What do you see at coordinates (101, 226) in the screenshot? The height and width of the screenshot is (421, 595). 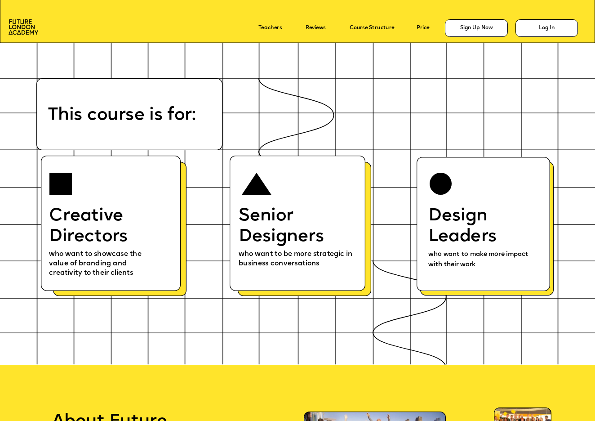 I see `p: Creative Directors` at bounding box center [101, 226].